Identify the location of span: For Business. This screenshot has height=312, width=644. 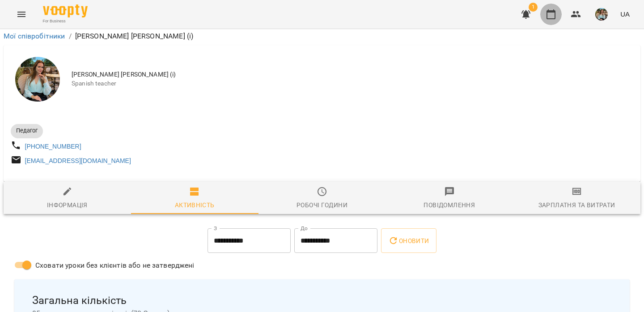
(65, 21).